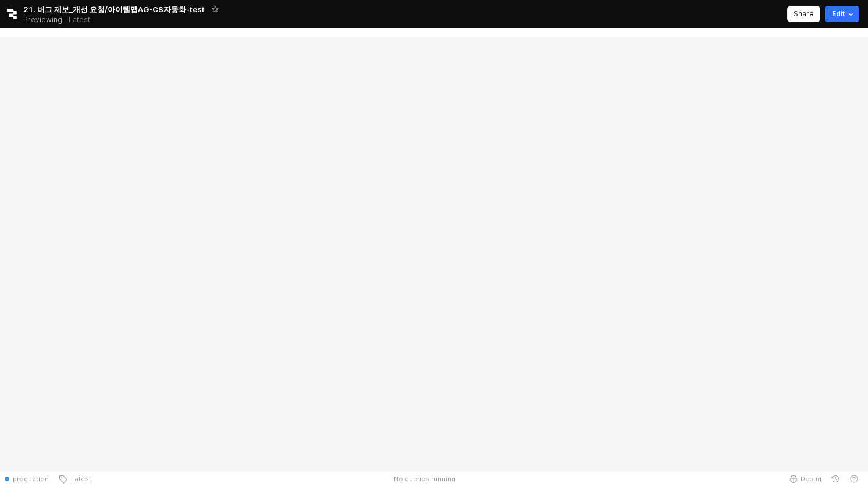 The image size is (868, 487). What do you see at coordinates (79, 479) in the screenshot?
I see `span: Latest` at bounding box center [79, 479].